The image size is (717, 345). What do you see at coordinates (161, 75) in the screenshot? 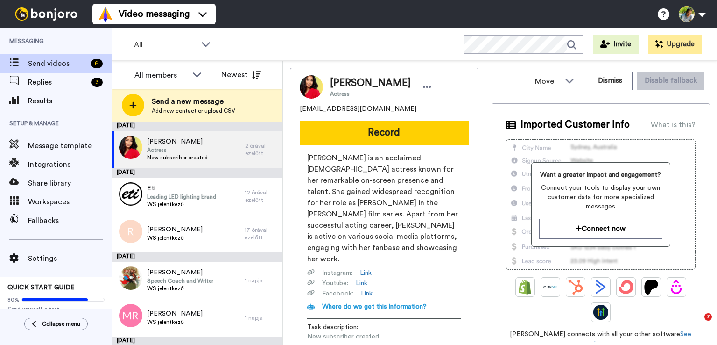
I see `div: All members` at bounding box center [161, 75].